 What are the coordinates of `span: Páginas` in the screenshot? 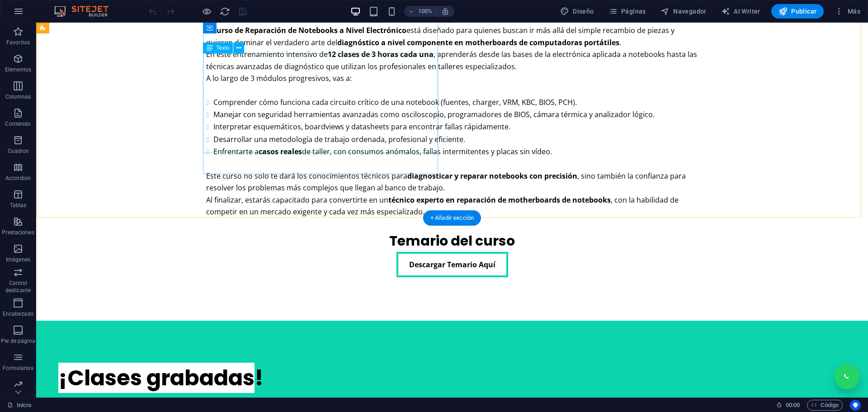 It's located at (627, 11).